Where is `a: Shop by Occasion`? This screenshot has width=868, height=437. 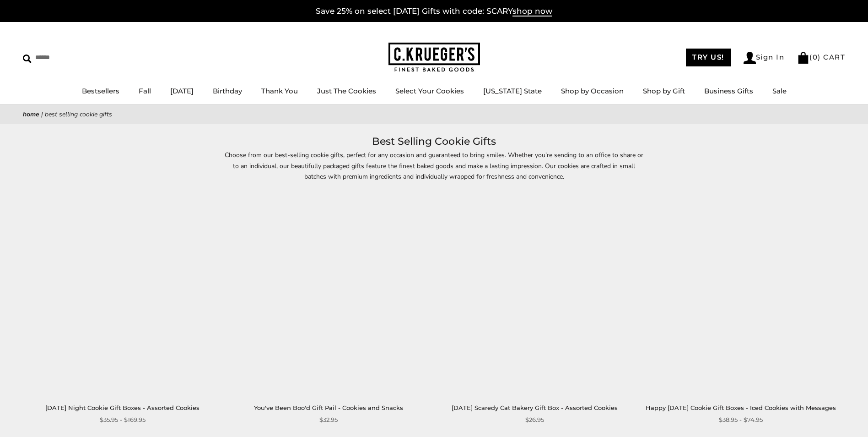
a: Shop by Occasion is located at coordinates (592, 91).